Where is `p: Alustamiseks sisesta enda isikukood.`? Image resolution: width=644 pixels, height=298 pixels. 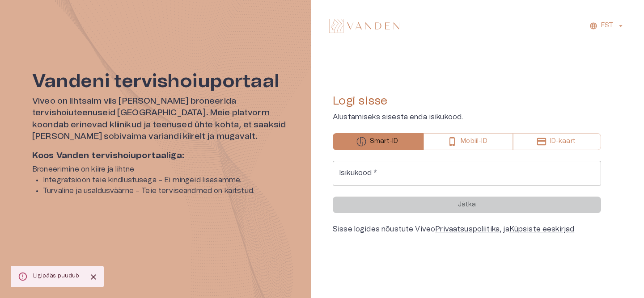
p: Alustamiseks sisesta enda isikukood. is located at coordinates (467, 117).